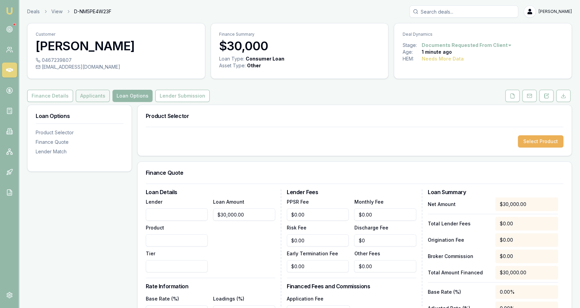  Describe the element at coordinates (352, 192) in the screenshot. I see `h3: Lender Fees` at that location.